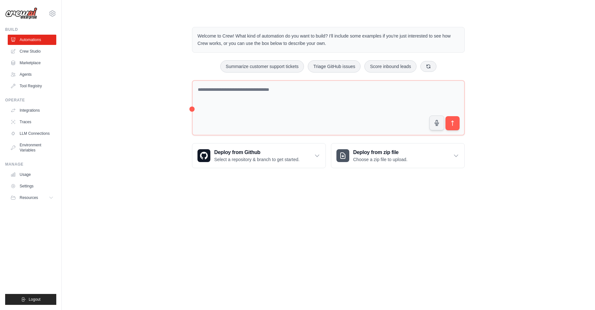  What do you see at coordinates (32, 75) in the screenshot?
I see `a: Agents` at bounding box center [32, 75].